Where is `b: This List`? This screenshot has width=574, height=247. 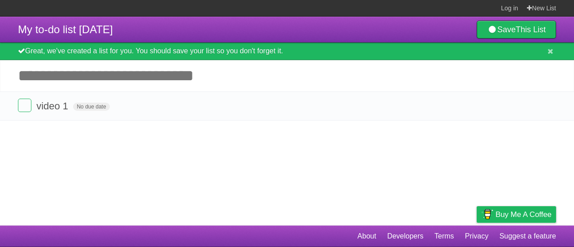 b: This List is located at coordinates (531, 30).